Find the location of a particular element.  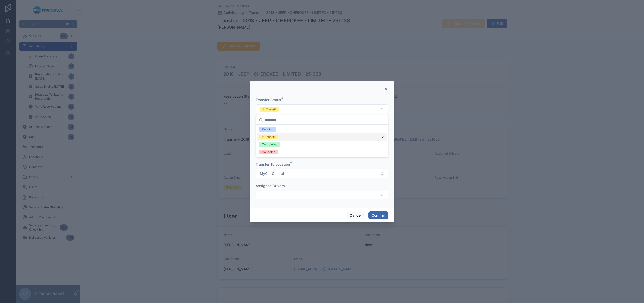

div: Suggestions is located at coordinates (322, 140).